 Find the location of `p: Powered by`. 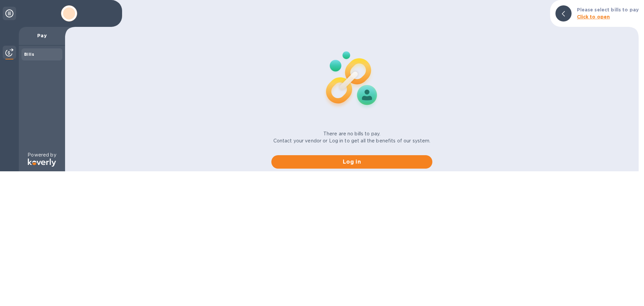

p: Powered by is located at coordinates (42, 155).